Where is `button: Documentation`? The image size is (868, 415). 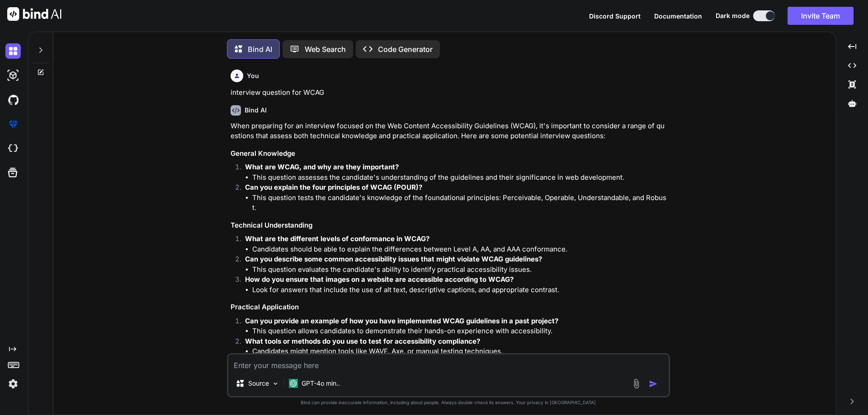
button: Documentation is located at coordinates (678, 16).